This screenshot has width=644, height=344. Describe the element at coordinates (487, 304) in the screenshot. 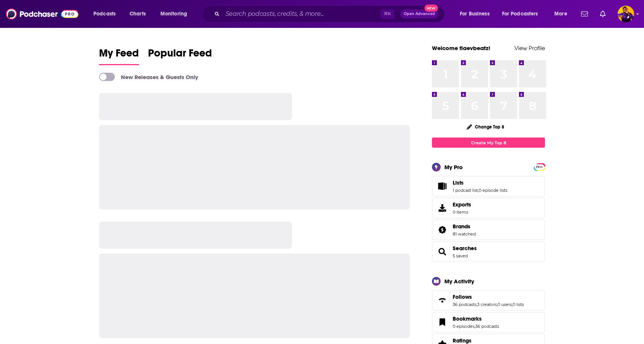

I see `a: 3 creators` at that location.